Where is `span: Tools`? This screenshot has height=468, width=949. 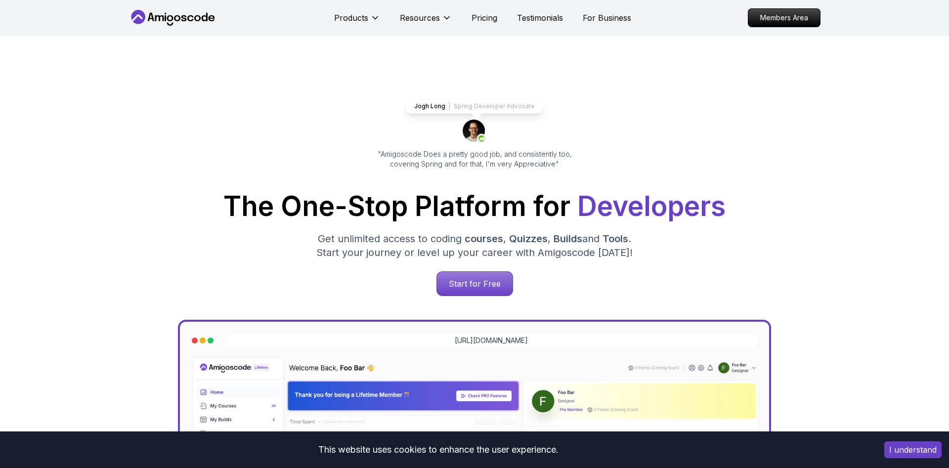 span: Tools is located at coordinates (615, 239).